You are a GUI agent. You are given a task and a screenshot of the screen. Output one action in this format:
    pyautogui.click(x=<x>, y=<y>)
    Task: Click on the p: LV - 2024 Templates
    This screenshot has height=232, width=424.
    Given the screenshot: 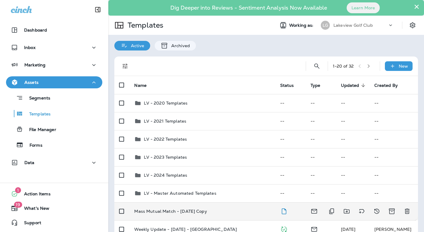 What is the action you would take?
    pyautogui.click(x=165, y=175)
    